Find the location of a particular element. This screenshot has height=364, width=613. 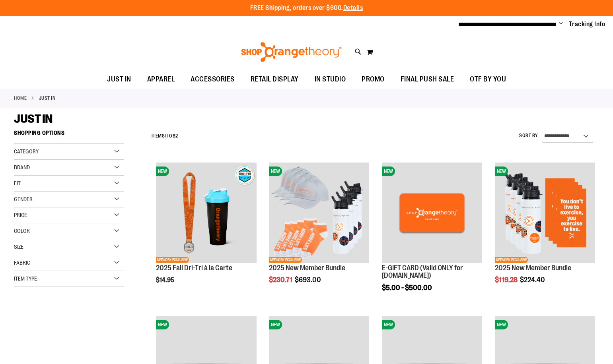

a: APPAREL is located at coordinates (161, 79).